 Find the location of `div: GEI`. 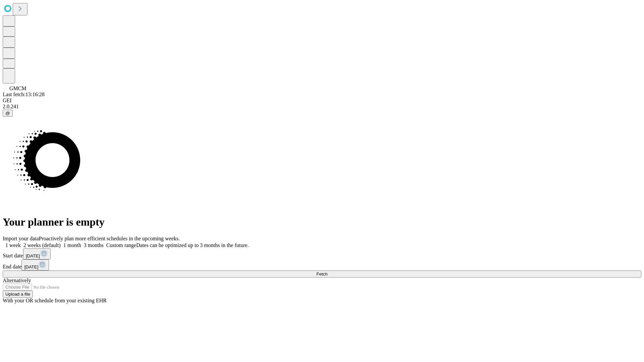

div: GEI is located at coordinates (322, 101).